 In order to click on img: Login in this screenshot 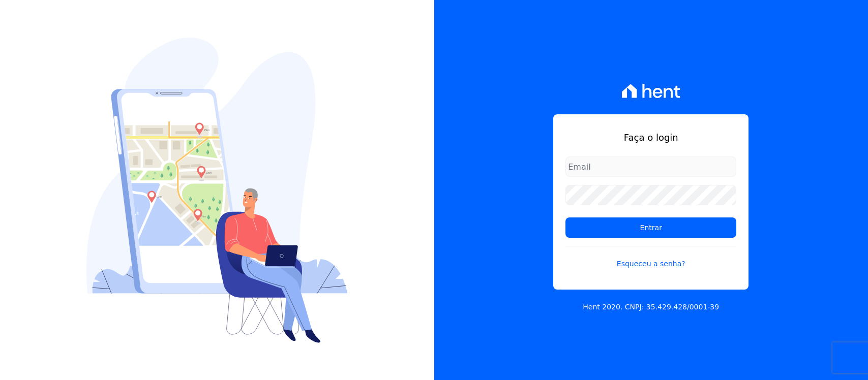, I will do `click(217, 190)`.